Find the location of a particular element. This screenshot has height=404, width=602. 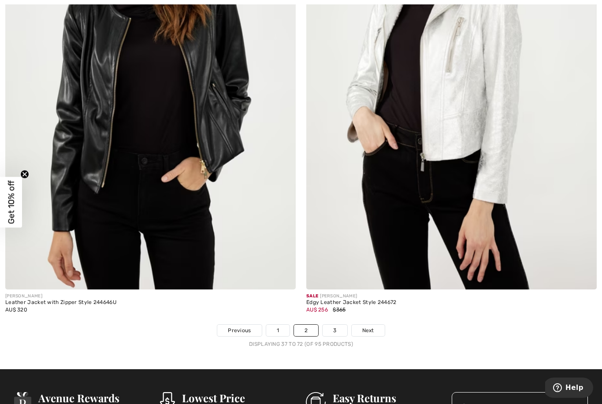

span: Previous is located at coordinates (239, 331).